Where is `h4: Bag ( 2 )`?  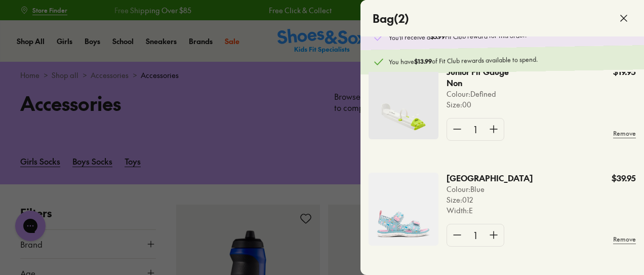
h4: Bag ( 2 ) is located at coordinates (391, 18).